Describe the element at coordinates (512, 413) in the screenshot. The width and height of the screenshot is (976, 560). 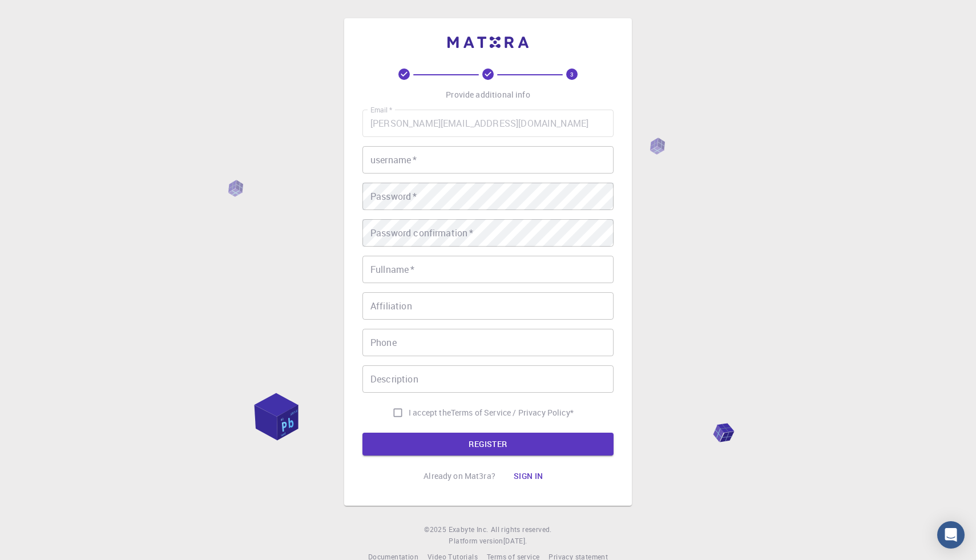
I see `p: Terms of Service / Privacy Policy *` at that location.